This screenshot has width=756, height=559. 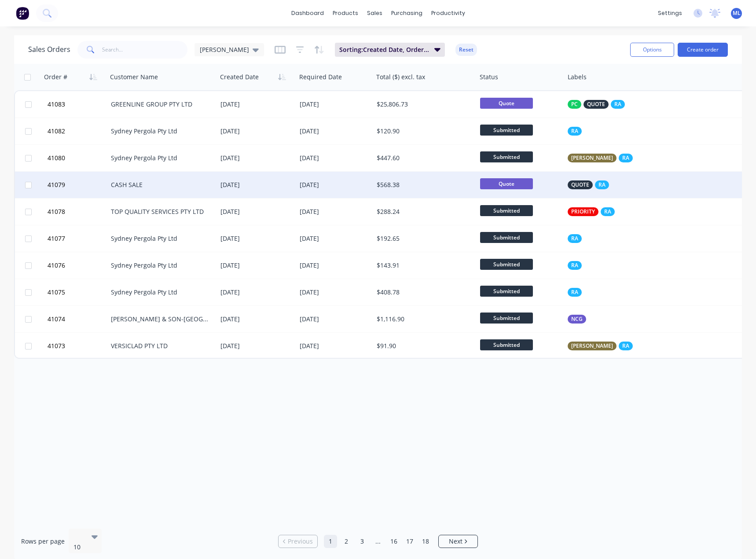 What do you see at coordinates (78, 265) in the screenshot?
I see `button: 41076` at bounding box center [78, 265].